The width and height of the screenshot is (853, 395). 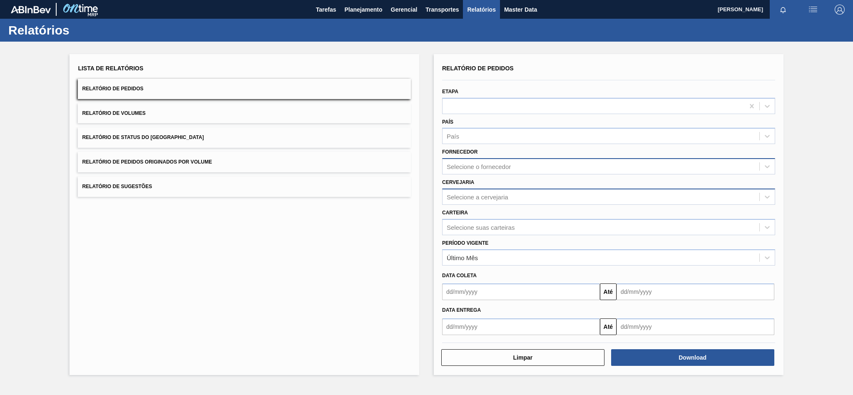 I want to click on label: Período Vigente, so click(x=465, y=243).